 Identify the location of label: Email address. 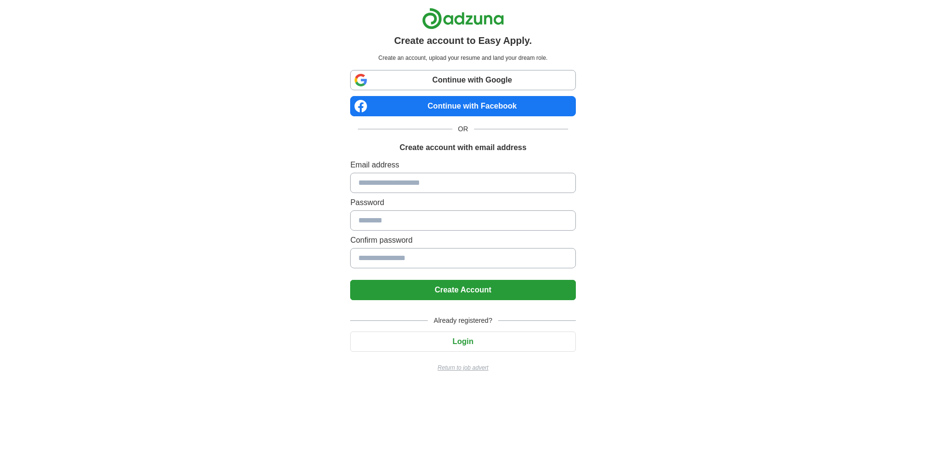
(462, 165).